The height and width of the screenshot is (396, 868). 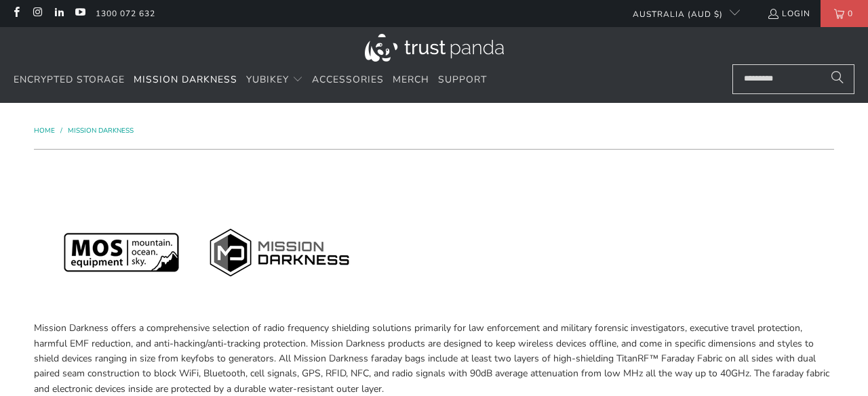 I want to click on a: Trust Panda Australia on Instagram, so click(x=36, y=13).